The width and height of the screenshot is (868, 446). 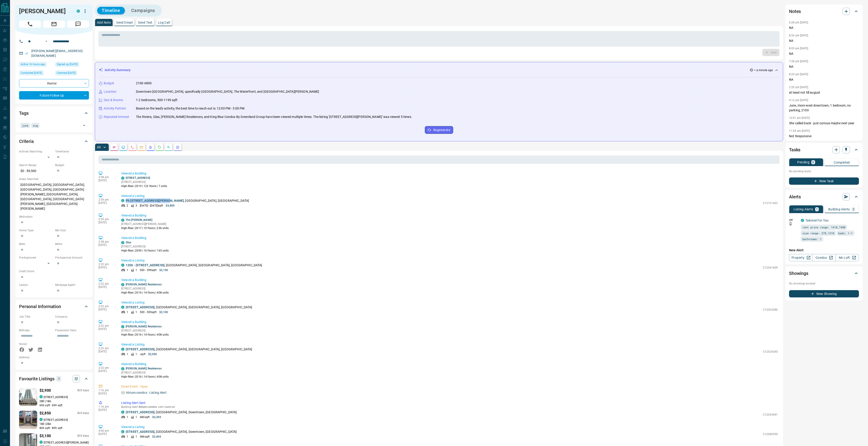 I want to click on img: Favourited listing, so click(x=28, y=397).